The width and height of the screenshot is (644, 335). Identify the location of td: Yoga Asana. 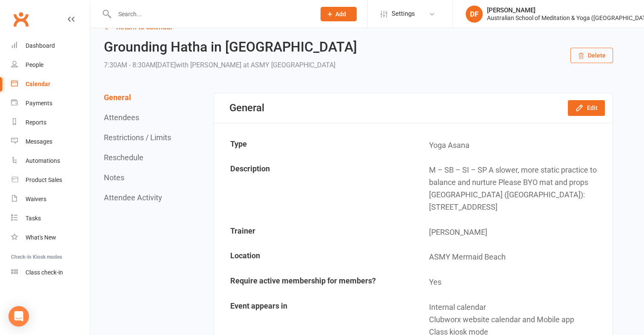
(513, 145).